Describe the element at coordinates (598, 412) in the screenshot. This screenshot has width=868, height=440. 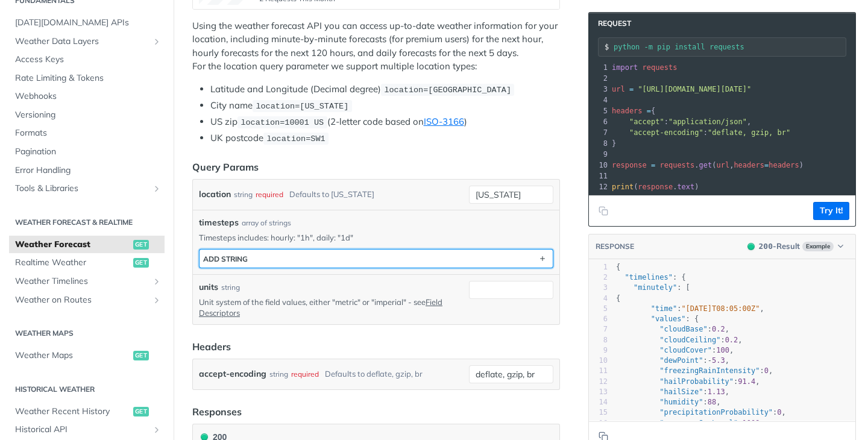
I see `div: 15` at that location.